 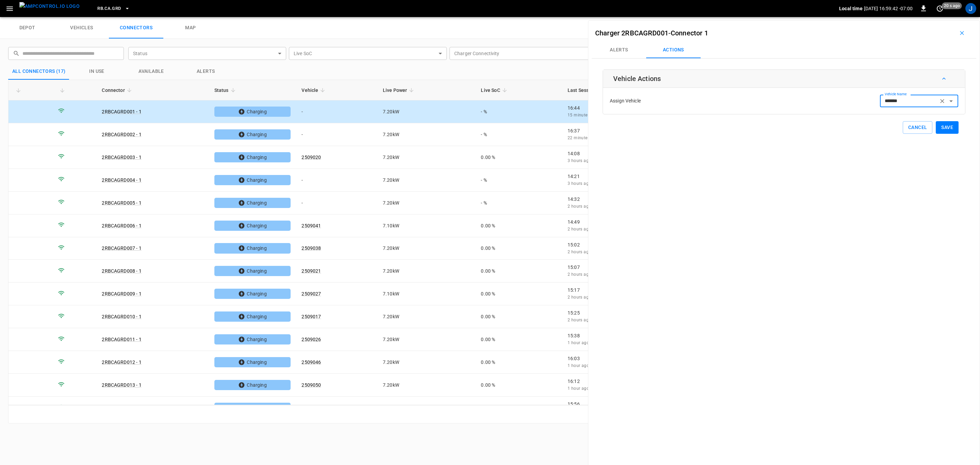 What do you see at coordinates (122, 271) in the screenshot?
I see `a: 2RBCAGRD008 - 1` at bounding box center [122, 271].